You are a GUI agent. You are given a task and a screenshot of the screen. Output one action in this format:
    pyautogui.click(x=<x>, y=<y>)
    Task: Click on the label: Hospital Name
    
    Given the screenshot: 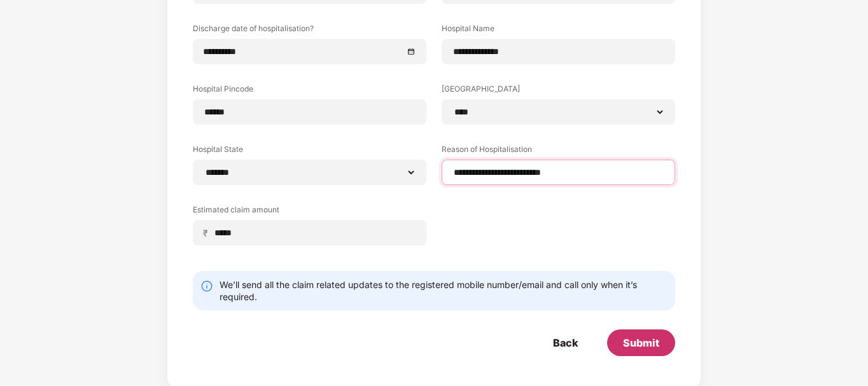 What is the action you would take?
    pyautogui.click(x=558, y=30)
    